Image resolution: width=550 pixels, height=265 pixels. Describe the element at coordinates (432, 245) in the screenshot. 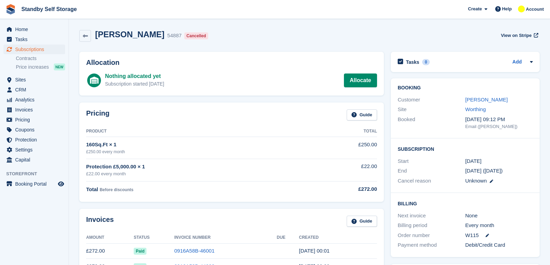

I see `div: Payment method` at that location.